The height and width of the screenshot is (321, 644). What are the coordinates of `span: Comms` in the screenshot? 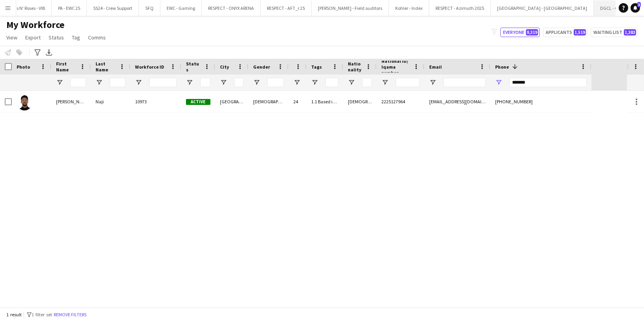 It's located at (97, 38).